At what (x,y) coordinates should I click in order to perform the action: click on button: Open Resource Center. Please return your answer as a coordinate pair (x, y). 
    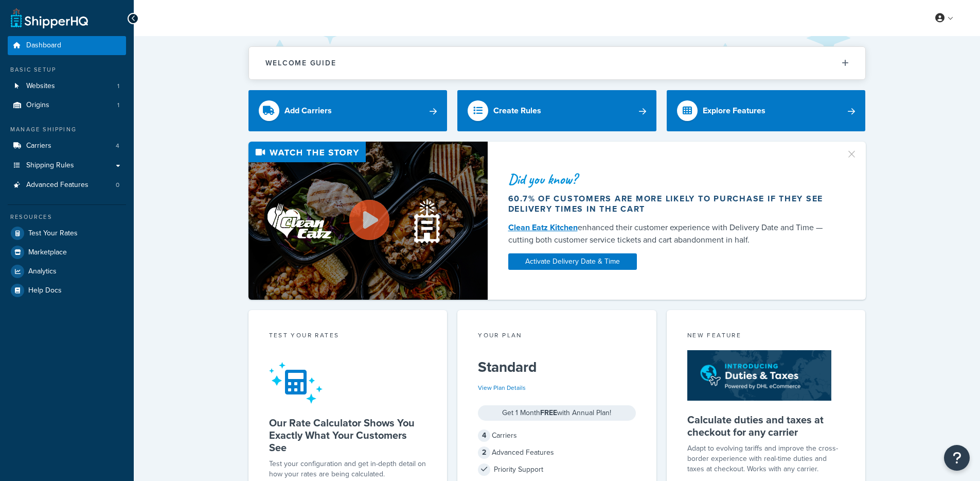
    Looking at the image, I should click on (956, 458).